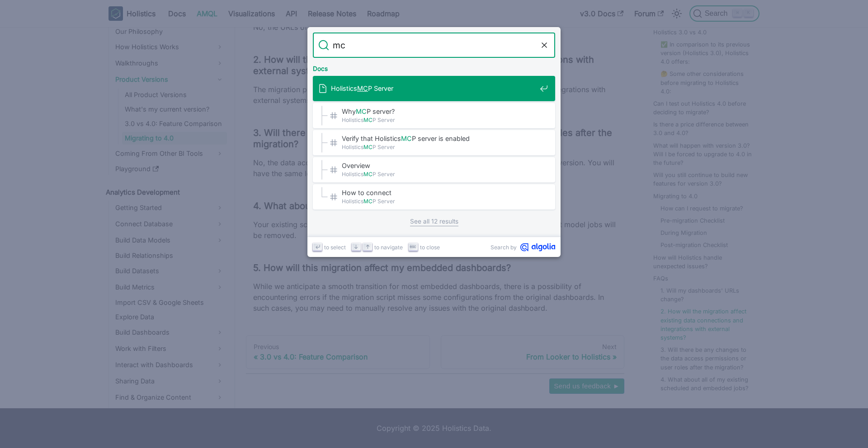 The image size is (868, 448). Describe the element at coordinates (439, 138) in the screenshot. I see `span: Verify that Holistics P server is enabled​` at that location.